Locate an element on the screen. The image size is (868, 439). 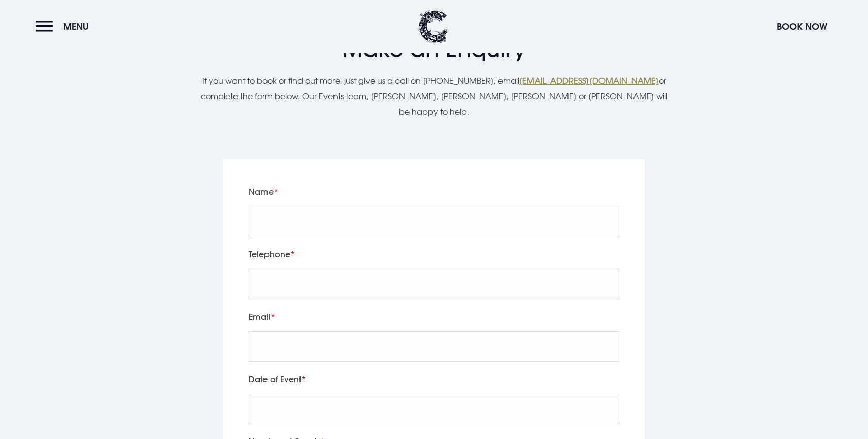
span: Menu is located at coordinates (76, 26).